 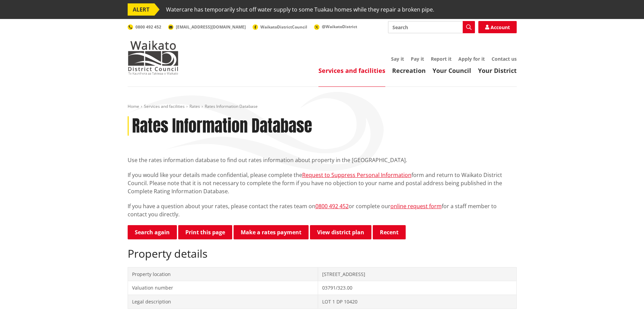 I want to click on a: Recreation, so click(x=409, y=70).